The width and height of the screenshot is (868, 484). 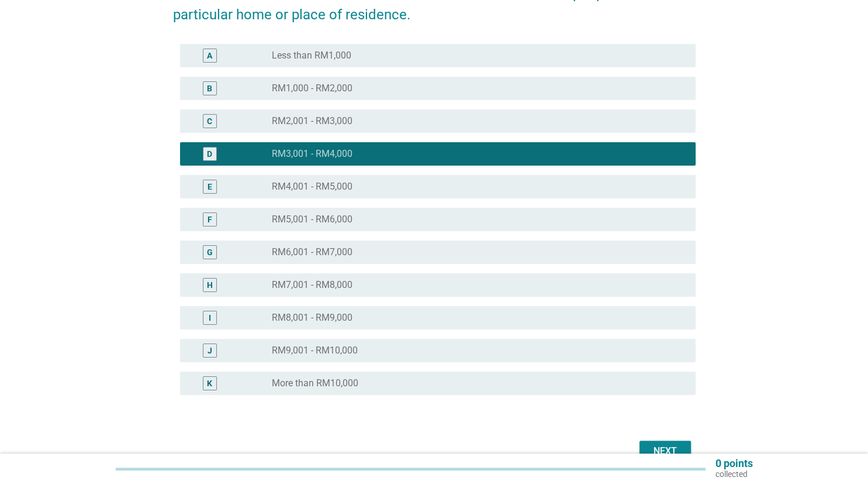 What do you see at coordinates (210, 317) in the screenshot?
I see `div: I` at bounding box center [210, 317].